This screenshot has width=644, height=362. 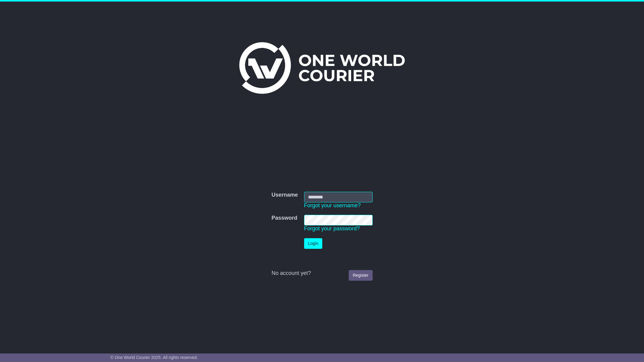 What do you see at coordinates (361, 275) in the screenshot?
I see `a: Register` at bounding box center [361, 275].